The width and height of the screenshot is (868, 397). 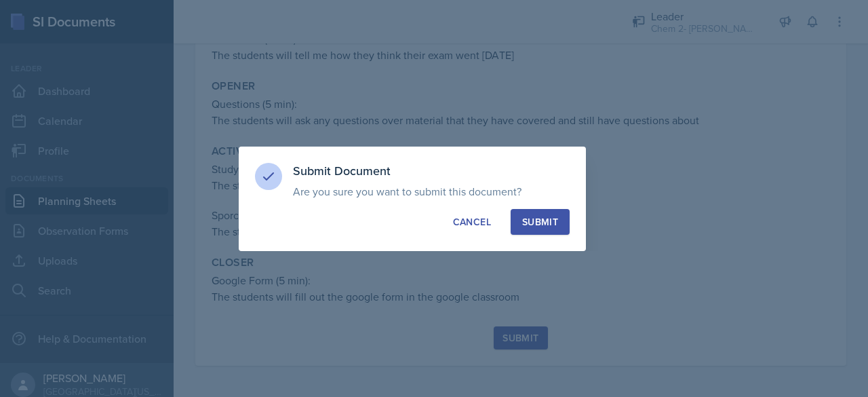 I want to click on div: Cancel, so click(x=472, y=222).